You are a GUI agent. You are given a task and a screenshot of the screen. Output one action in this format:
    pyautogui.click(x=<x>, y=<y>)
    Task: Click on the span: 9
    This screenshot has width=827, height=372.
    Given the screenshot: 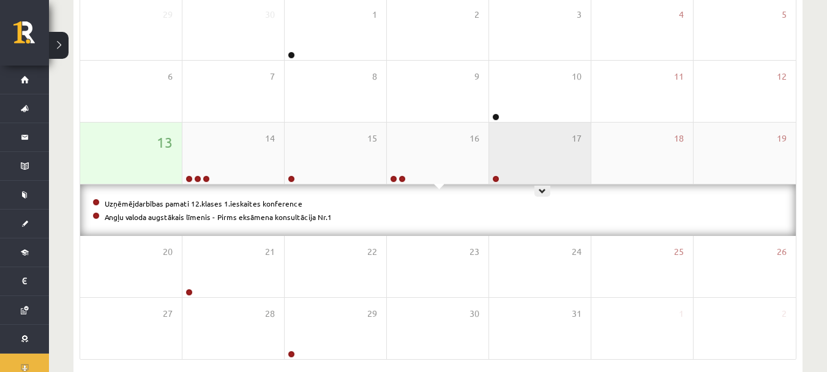 What is the action you would take?
    pyautogui.click(x=477, y=77)
    